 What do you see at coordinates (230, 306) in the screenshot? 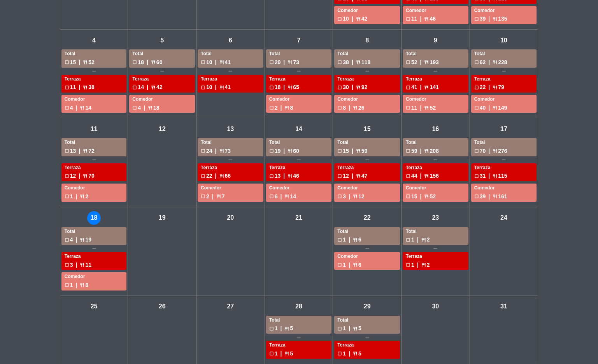
I see `div: 27` at bounding box center [230, 306].